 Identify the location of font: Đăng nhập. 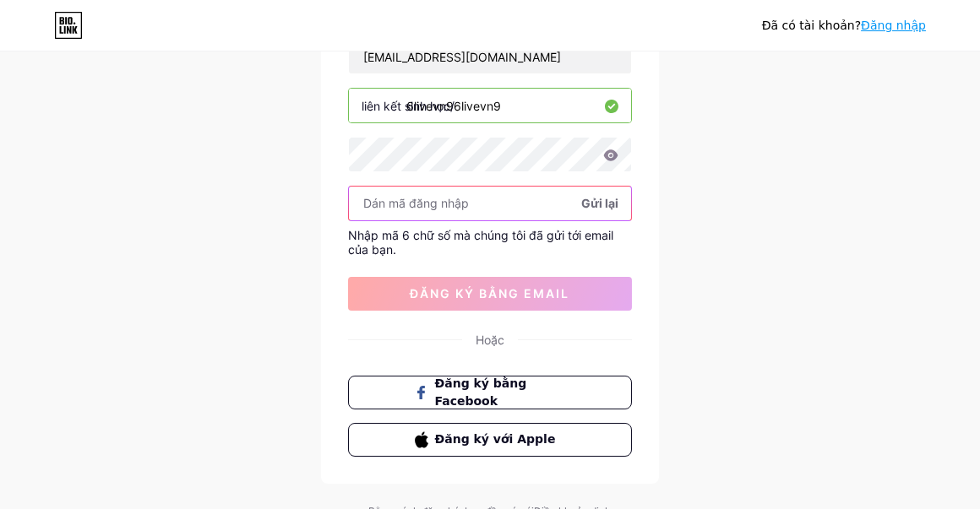
(893, 25).